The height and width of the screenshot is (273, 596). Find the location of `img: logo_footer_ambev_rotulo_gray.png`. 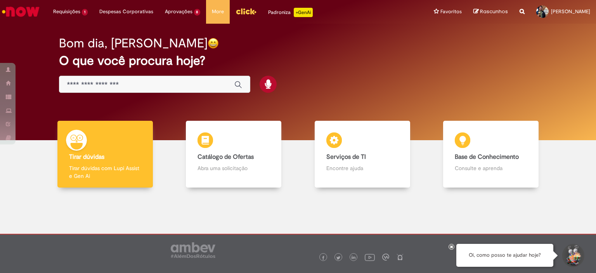

img: logo_footer_ambev_rotulo_gray.png is located at coordinates (193, 250).